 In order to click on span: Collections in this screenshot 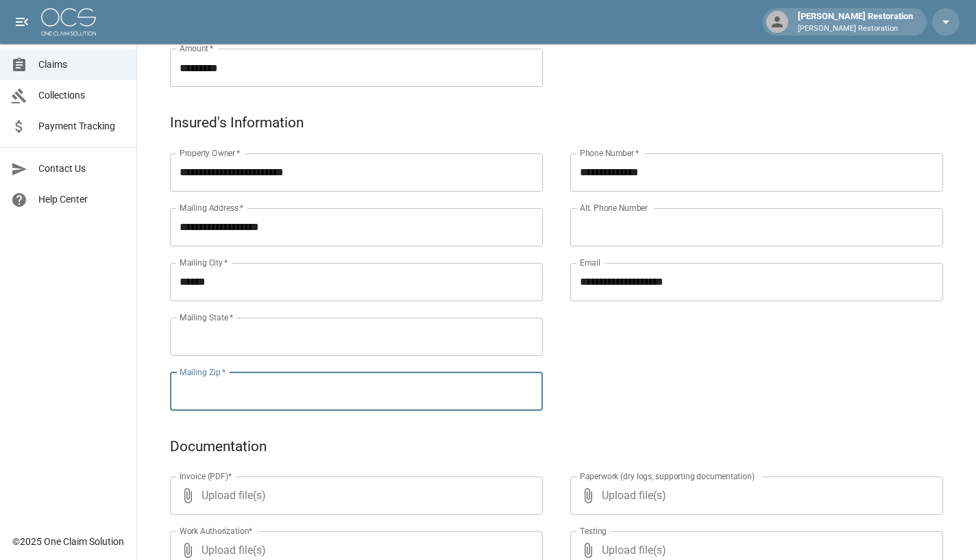, I will do `click(82, 95)`.